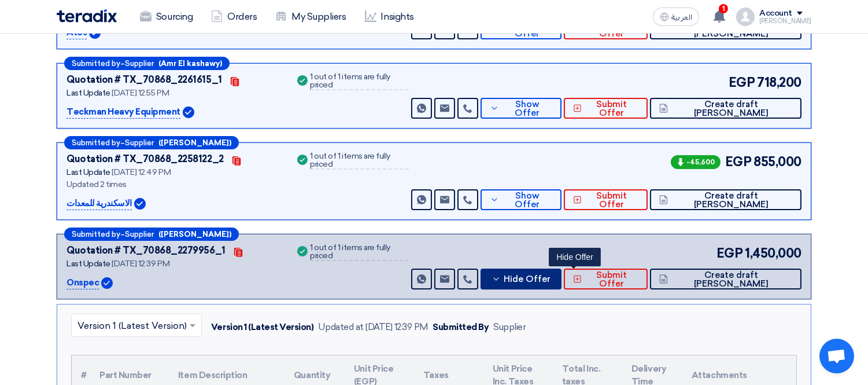 The image size is (868, 385). Describe the element at coordinates (775, 13) in the screenshot. I see `div: Account` at that location.